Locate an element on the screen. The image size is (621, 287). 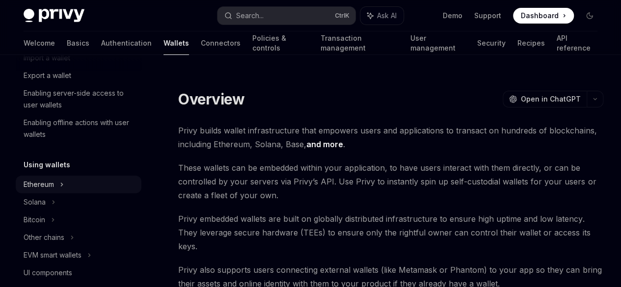
span: Privy builds wallet infrastructure that empowers users and applications to transact on hundreds o... is located at coordinates (391, 137).